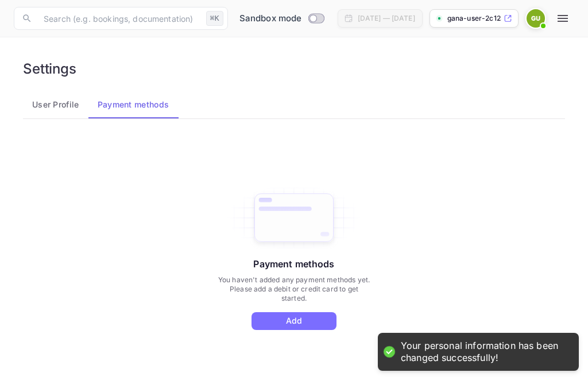 The width and height of the screenshot is (588, 380). Describe the element at coordinates (474, 18) in the screenshot. I see `p: gana-user-2c123.nuitee...` at that location.